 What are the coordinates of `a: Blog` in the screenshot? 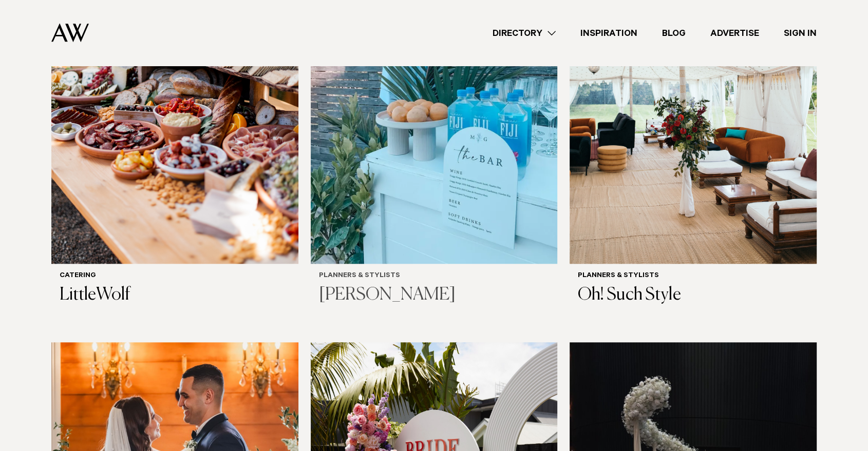 It's located at (674, 33).